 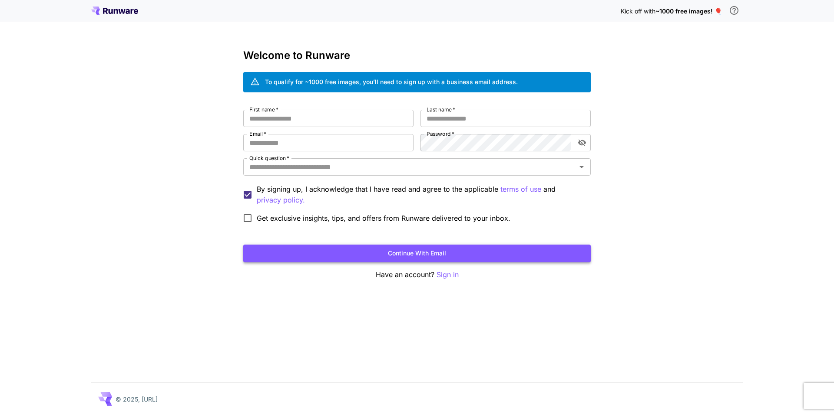 I want to click on label: Quick question, so click(x=269, y=158).